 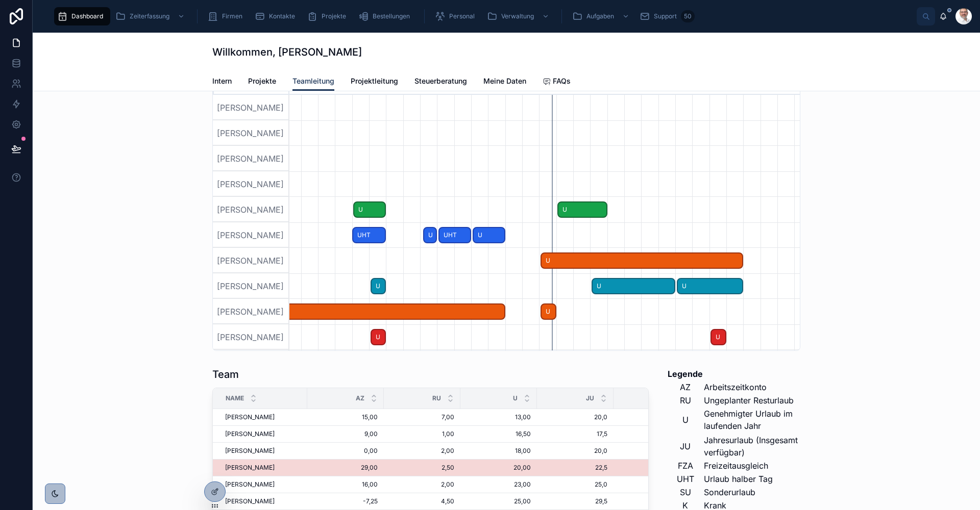 I want to click on a: Dashboard, so click(x=82, y=16).